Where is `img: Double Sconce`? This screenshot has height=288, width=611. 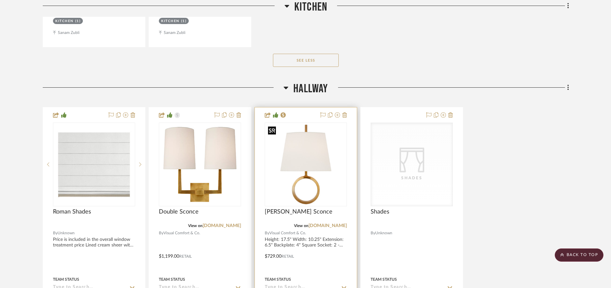 img: Double Sconce is located at coordinates (200, 164).